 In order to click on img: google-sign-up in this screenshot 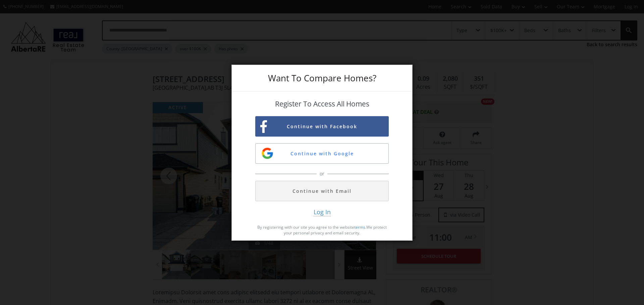, I will do `click(268, 154)`.